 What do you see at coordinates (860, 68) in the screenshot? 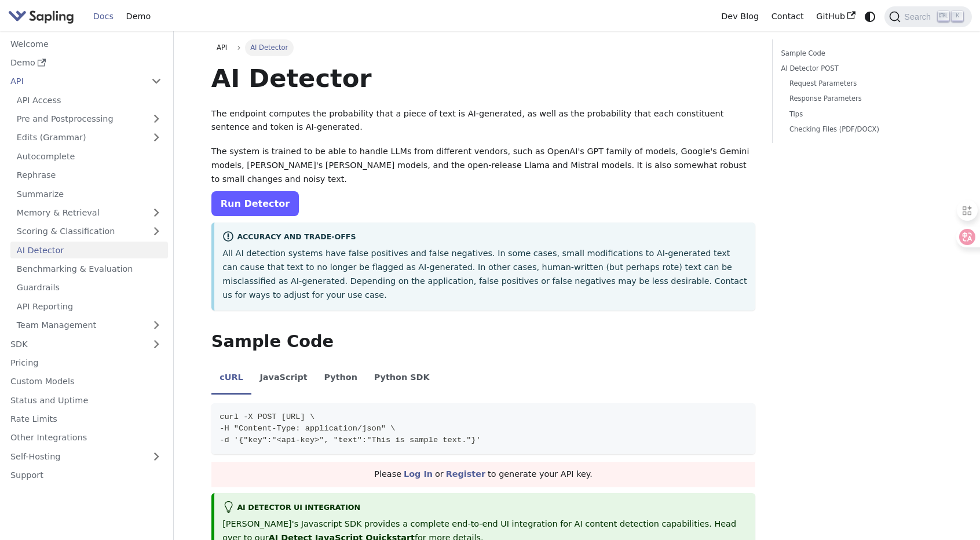
I see `a: AI Detector POST` at bounding box center [860, 68].